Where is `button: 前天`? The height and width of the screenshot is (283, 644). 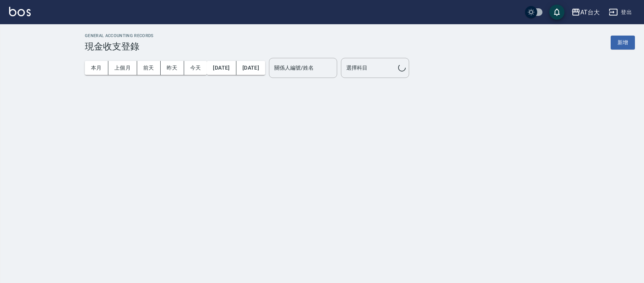
button: 前天 is located at coordinates (149, 68).